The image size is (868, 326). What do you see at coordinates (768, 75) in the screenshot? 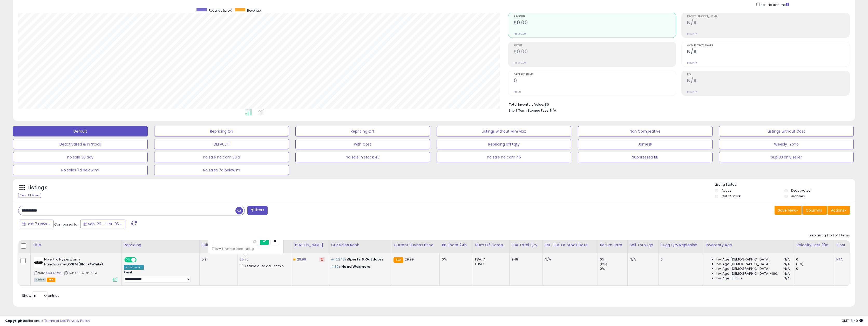
I see `span: ROI` at bounding box center [768, 75].